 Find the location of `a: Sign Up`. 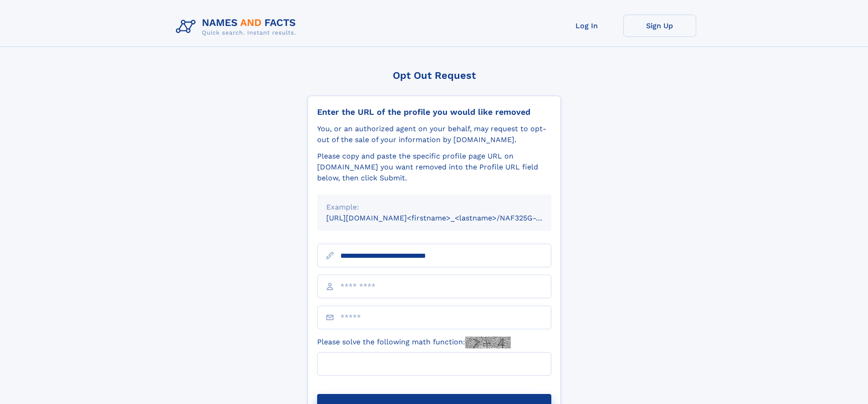

a: Sign Up is located at coordinates (660, 25).